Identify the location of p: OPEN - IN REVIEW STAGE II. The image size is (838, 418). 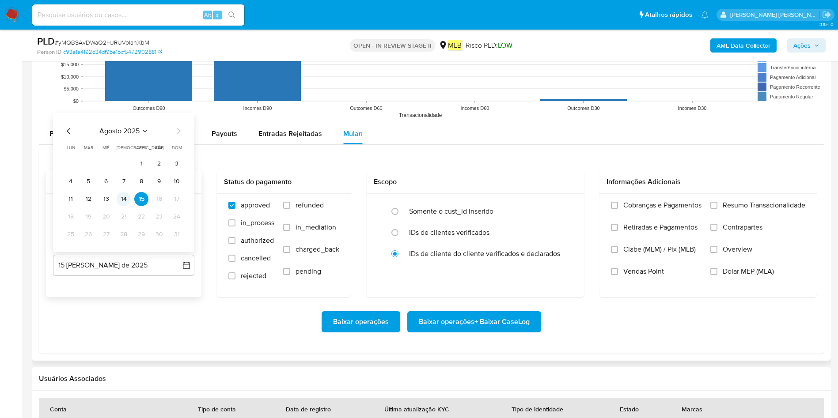
(392, 46).